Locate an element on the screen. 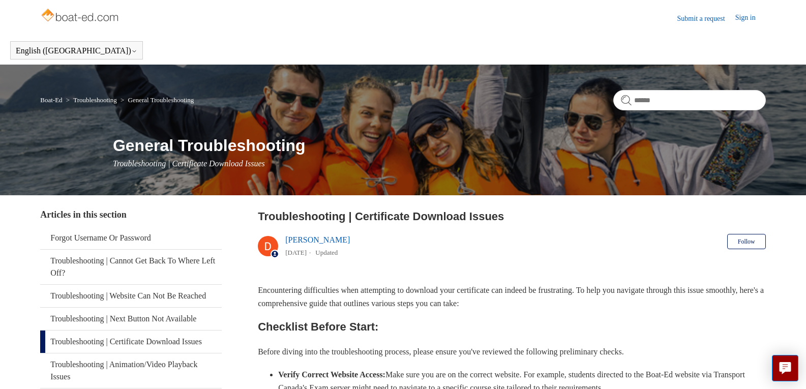 The image size is (806, 389). h1: General Troubleshooting is located at coordinates (440, 146).